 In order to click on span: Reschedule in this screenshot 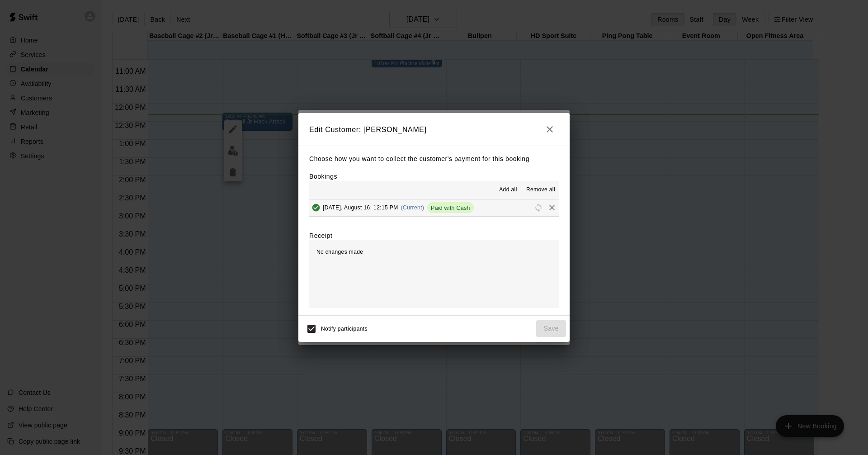, I will do `click(538, 207)`.